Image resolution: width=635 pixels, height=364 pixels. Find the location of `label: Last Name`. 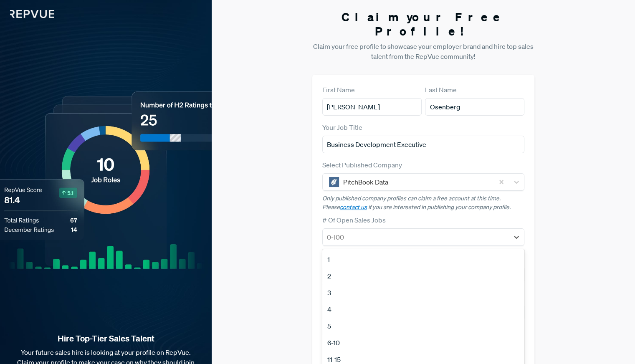

label: Last Name is located at coordinates (440, 90).